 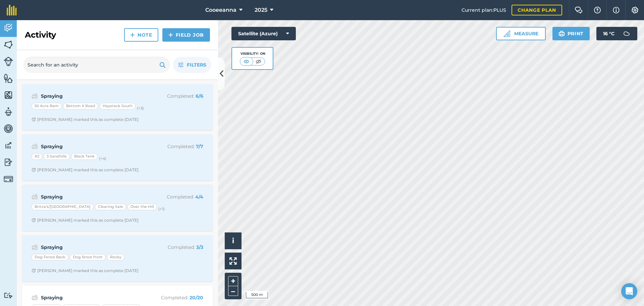 What do you see at coordinates (161, 209) in the screenshot?
I see `small: (+ 1 )` at bounding box center [161, 209].